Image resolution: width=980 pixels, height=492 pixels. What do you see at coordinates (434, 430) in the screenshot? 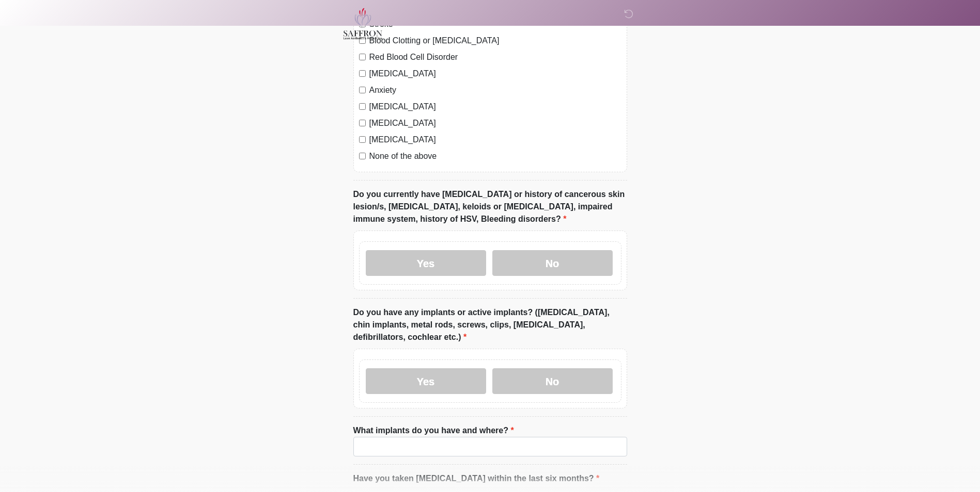
I see `label: What implants do you have and where?` at bounding box center [434, 430].